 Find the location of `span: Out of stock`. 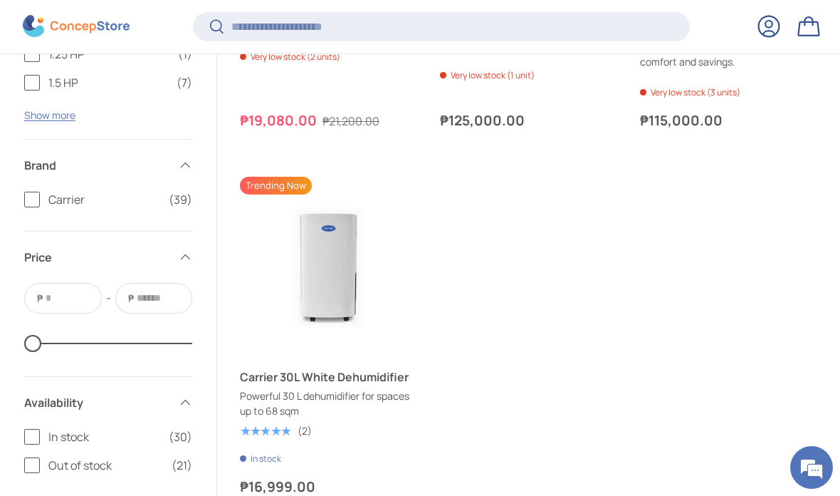

span: Out of stock is located at coordinates (105, 465).